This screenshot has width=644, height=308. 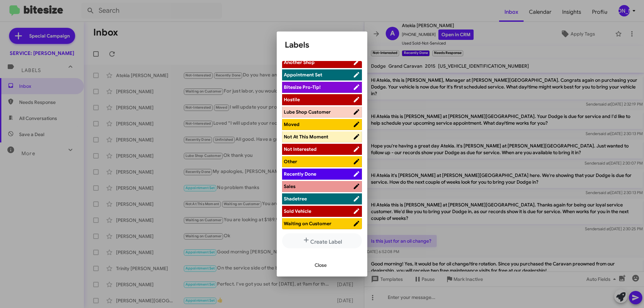 I want to click on span: Recently Done, so click(x=300, y=174).